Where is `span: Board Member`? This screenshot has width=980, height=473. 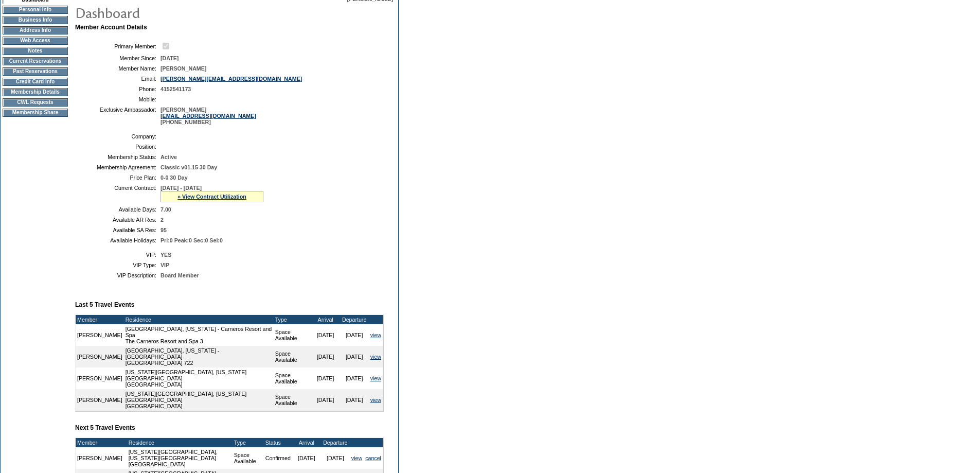 span: Board Member is located at coordinates (180, 275).